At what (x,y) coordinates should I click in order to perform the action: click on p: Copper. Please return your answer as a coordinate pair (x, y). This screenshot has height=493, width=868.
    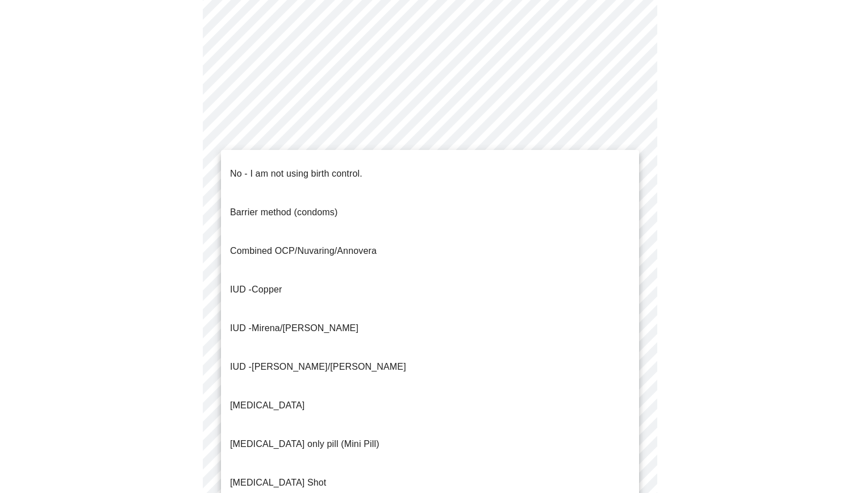
    Looking at the image, I should click on (256, 290).